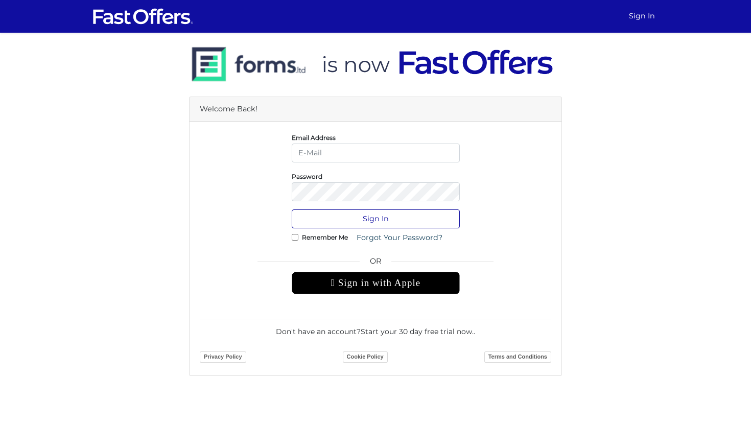 This screenshot has width=751, height=425. I want to click on input: E-Mail, so click(375, 153).